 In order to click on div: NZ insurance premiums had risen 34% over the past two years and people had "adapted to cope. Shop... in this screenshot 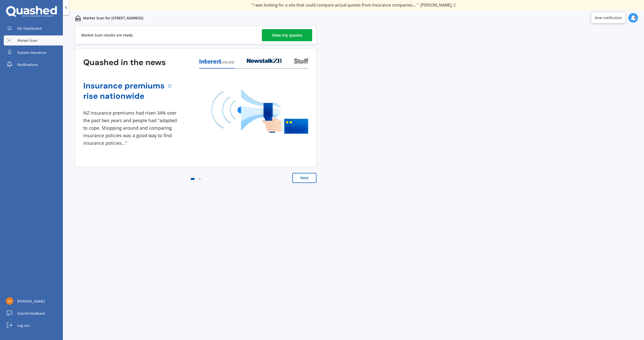, I will do `click(131, 128)`.